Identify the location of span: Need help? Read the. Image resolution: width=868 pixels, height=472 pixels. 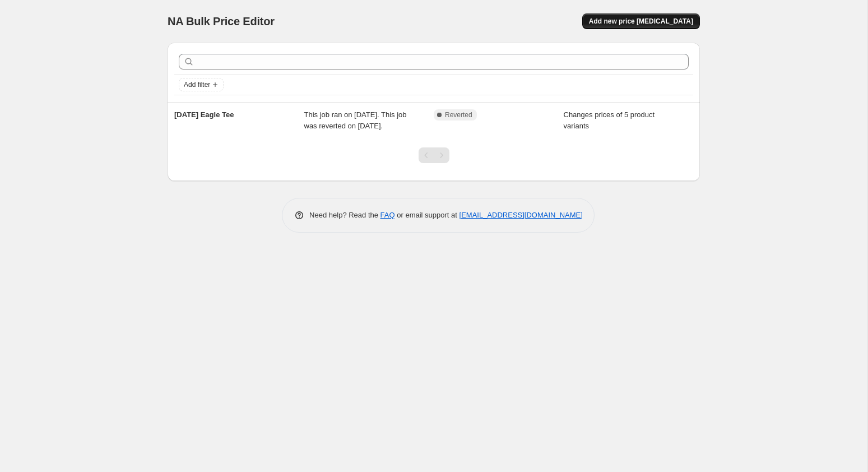
(345, 215).